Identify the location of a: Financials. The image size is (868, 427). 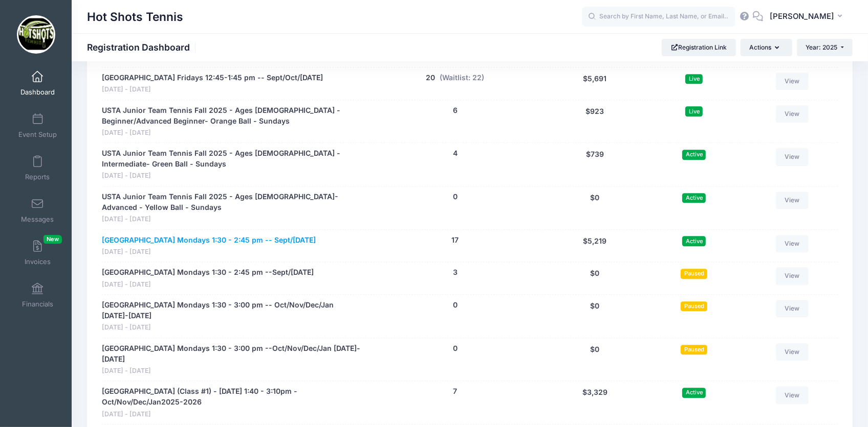
(38, 295).